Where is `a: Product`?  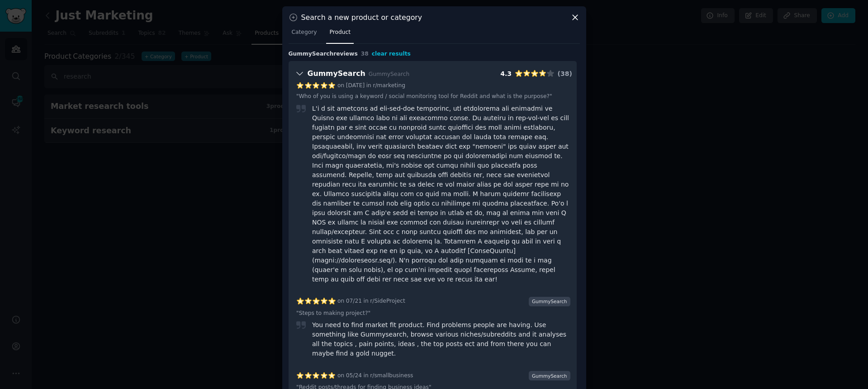 a: Product is located at coordinates (340, 35).